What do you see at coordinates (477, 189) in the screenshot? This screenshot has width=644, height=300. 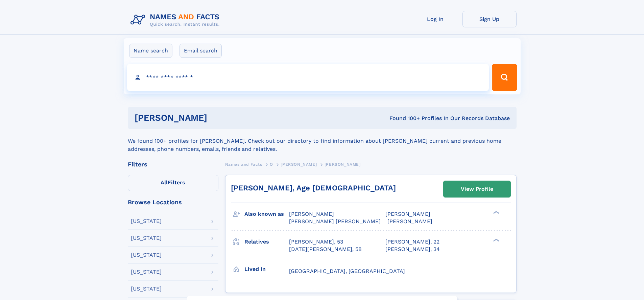 I see `a: View Profile` at bounding box center [477, 189].